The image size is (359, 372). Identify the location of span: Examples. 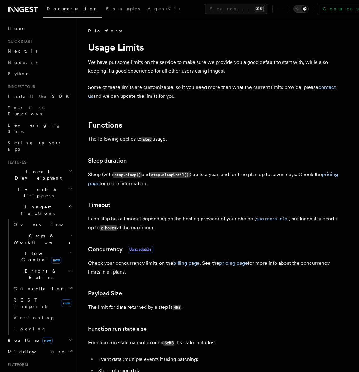
(123, 9).